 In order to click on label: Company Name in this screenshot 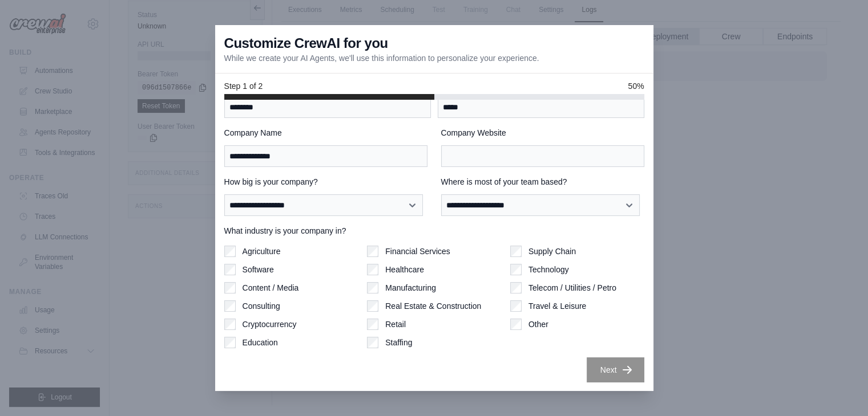, I will do `click(326, 133)`.